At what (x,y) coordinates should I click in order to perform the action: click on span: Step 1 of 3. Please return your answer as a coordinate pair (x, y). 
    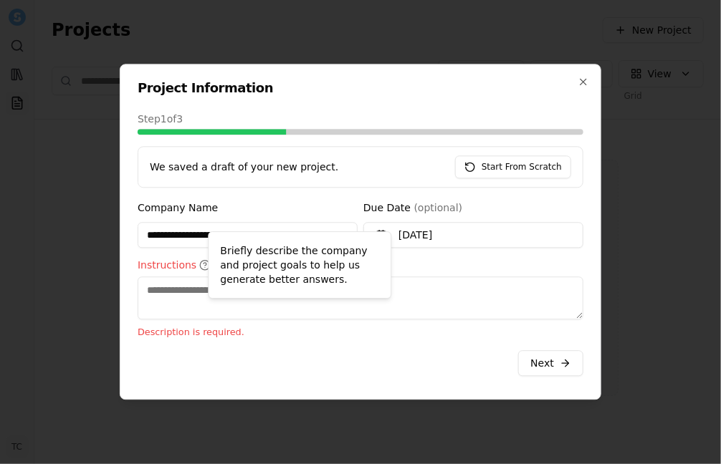
    Looking at the image, I should click on (160, 119).